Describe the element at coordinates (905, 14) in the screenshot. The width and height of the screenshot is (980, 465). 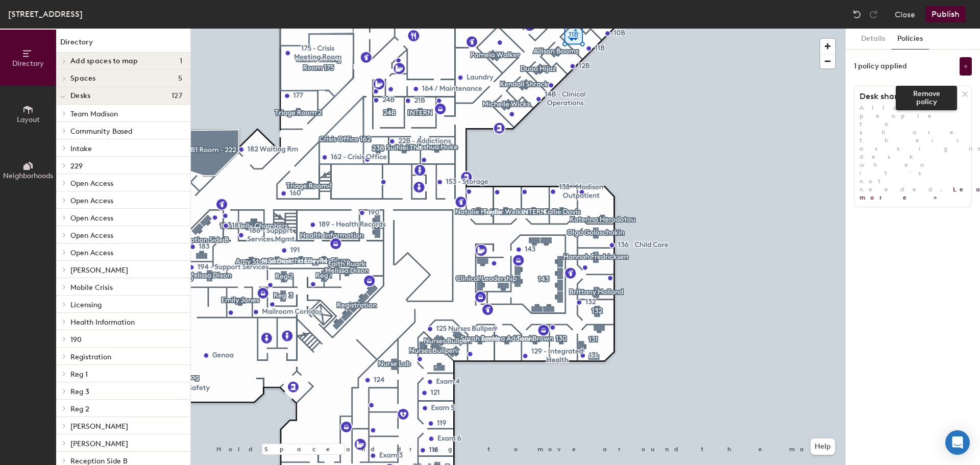
I see `button: Close` at that location.